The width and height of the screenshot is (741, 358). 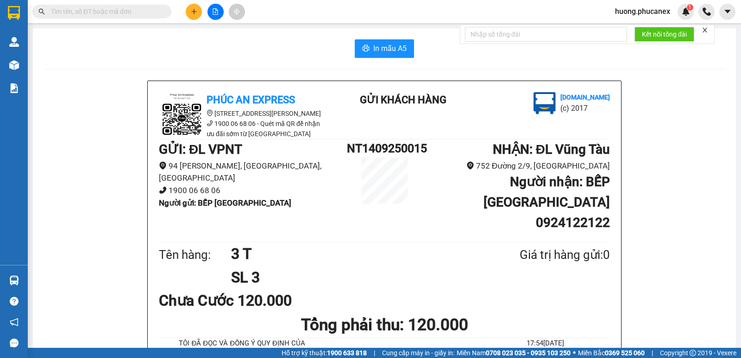 I want to click on div: Giá trị hàng gửi: 0, so click(x=542, y=255).